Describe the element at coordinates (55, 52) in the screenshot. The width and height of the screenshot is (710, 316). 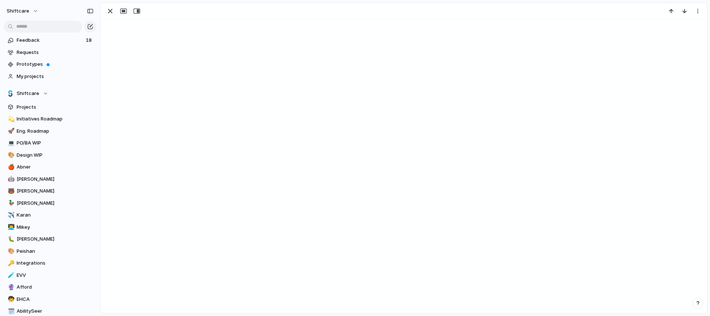
I see `span: Requests` at that location.